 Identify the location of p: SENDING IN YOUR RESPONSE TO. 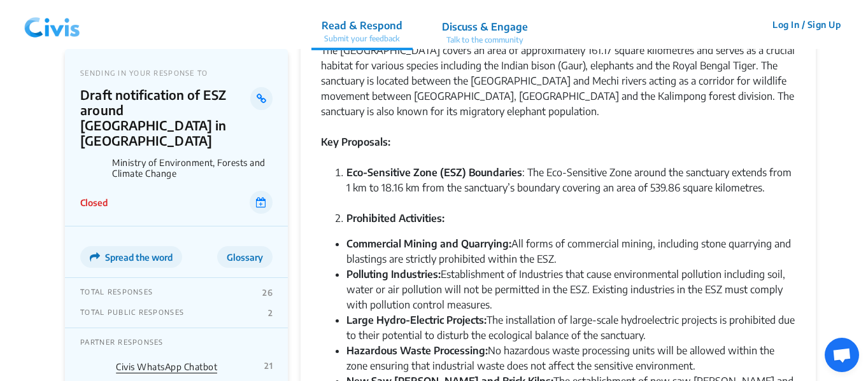
(176, 73).